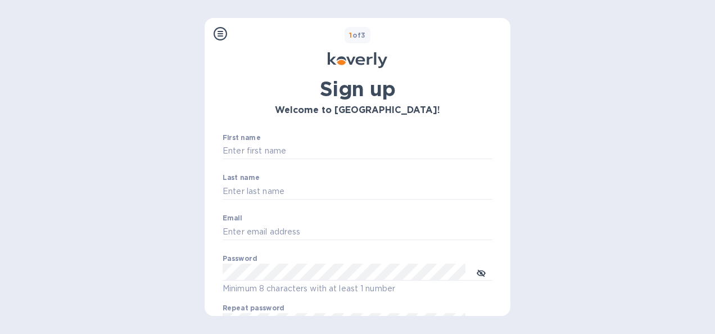 The width and height of the screenshot is (715, 334). I want to click on input: Enter first name, so click(358, 151).